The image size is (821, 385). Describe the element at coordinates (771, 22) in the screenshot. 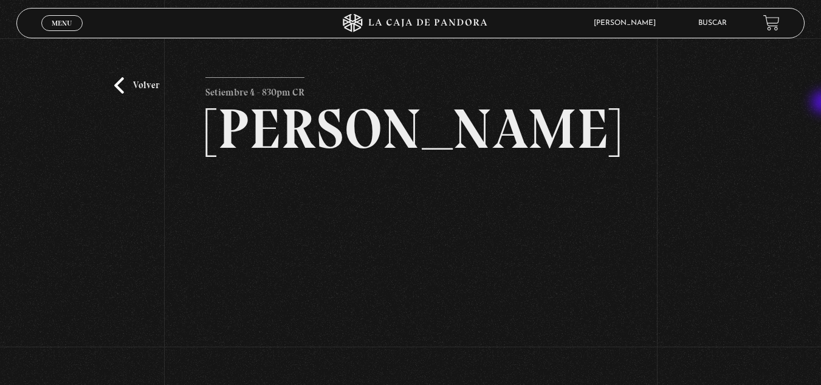

I see `a: View your shopping cart` at that location.